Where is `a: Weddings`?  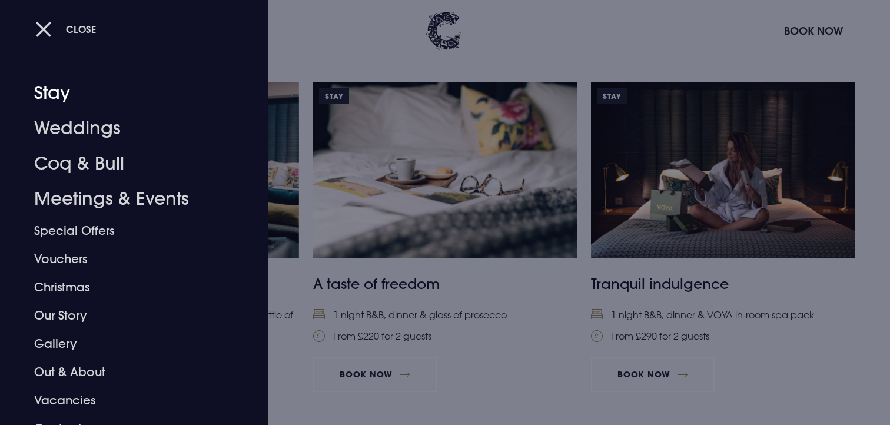 a: Weddings is located at coordinates (127, 128).